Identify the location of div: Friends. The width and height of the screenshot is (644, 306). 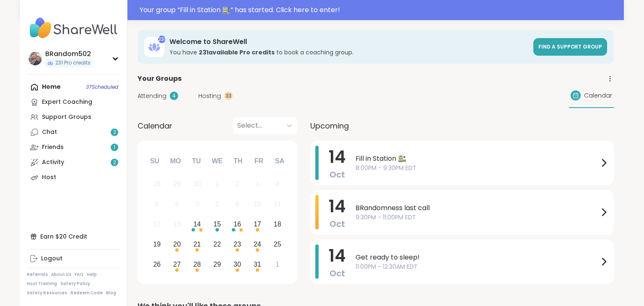
(53, 147).